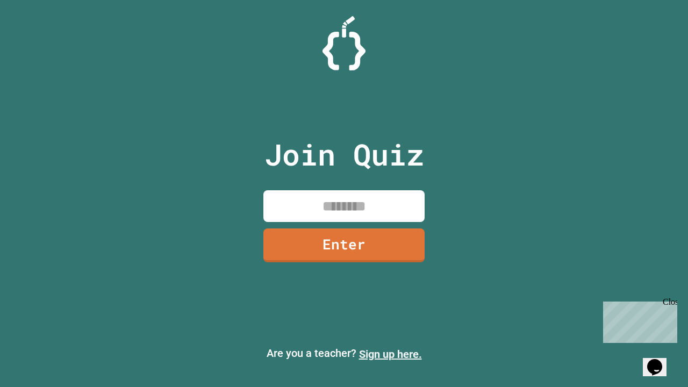  Describe the element at coordinates (390, 354) in the screenshot. I see `a: Sign up here.` at that location.